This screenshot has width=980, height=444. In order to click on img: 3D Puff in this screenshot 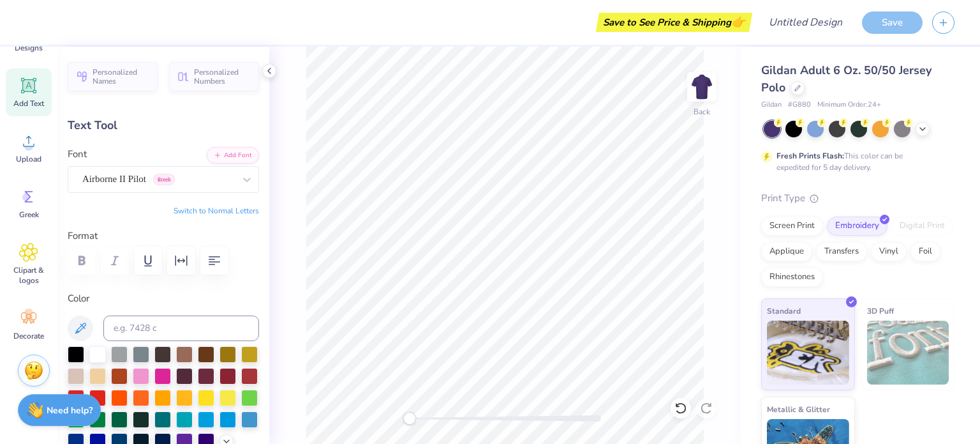, I will do `click(908, 353)`.